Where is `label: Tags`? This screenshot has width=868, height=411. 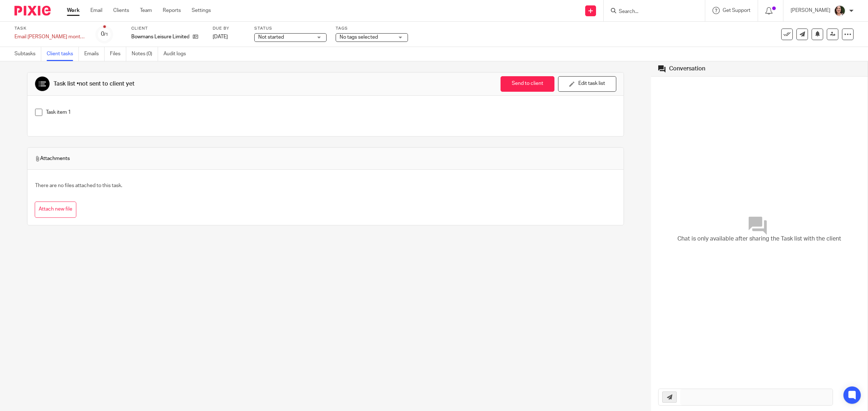
label: Tags is located at coordinates (372, 28).